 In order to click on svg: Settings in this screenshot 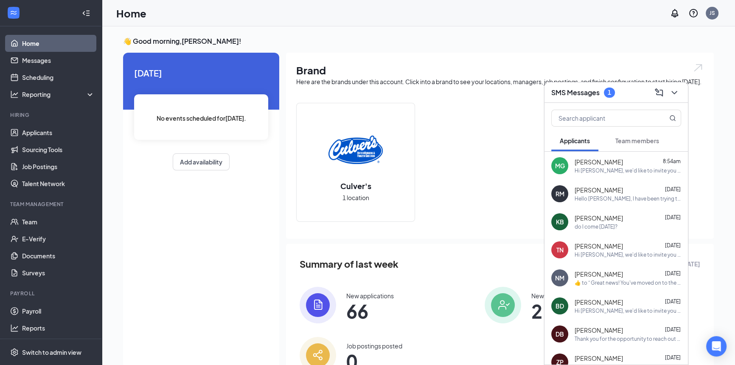, I will do `click(14, 352)`.